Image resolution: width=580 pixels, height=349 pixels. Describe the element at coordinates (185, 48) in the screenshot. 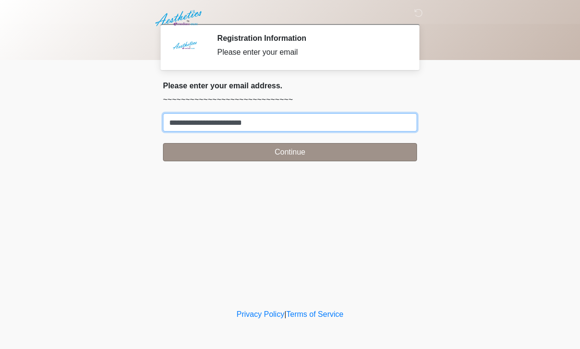

I see `img: Agent Avatar` at that location.